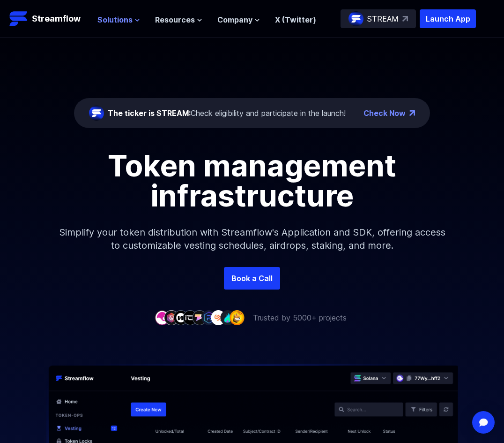 Image resolution: width=504 pixels, height=443 pixels. I want to click on img: company-1, so click(163, 317).